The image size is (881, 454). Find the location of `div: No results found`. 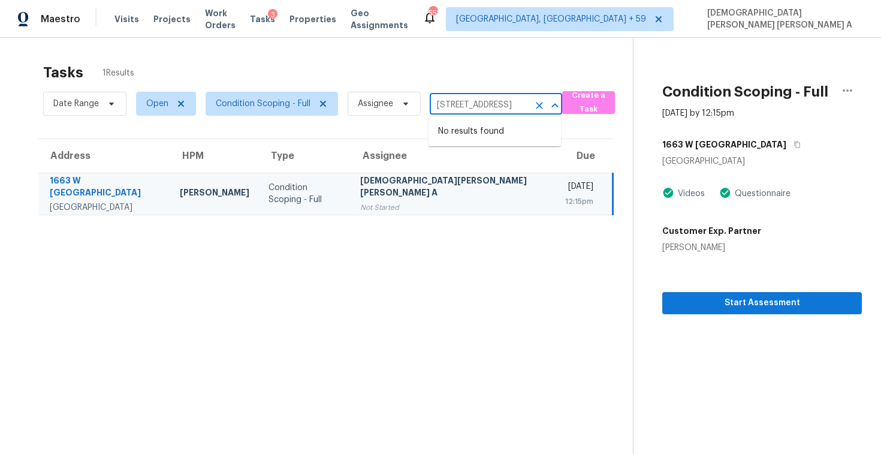

div: No results found is located at coordinates (495, 131).